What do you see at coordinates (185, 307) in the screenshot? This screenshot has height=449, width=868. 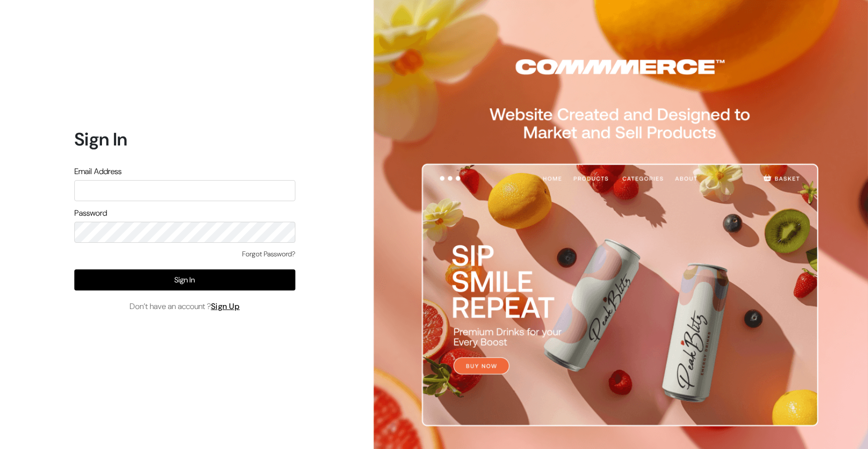 I see `span: Don’t have an account ?` at bounding box center [185, 307].